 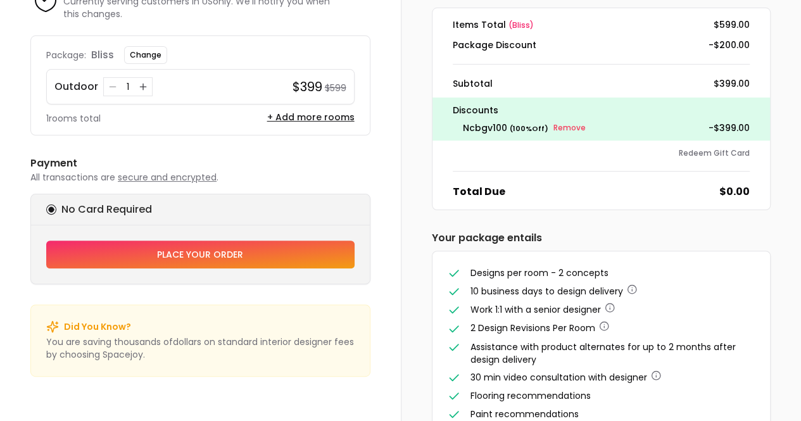 I want to click on span: ncbgv100, so click(x=485, y=128).